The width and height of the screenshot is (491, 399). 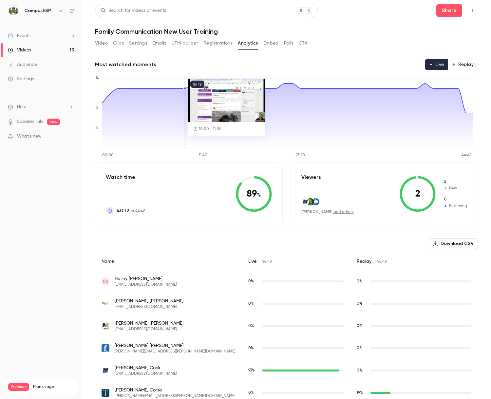 What do you see at coordinates (138, 43) in the screenshot?
I see `button: Settings` at bounding box center [138, 43].